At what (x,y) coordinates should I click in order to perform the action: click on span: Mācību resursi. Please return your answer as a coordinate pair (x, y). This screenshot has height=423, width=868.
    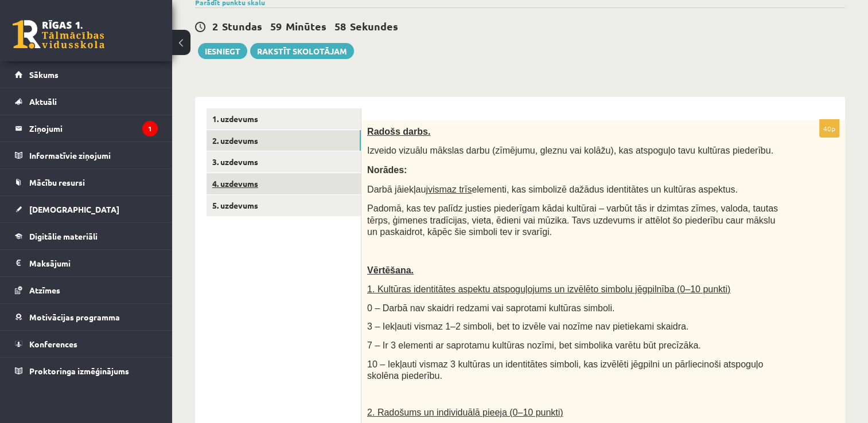
    Looking at the image, I should click on (57, 182).